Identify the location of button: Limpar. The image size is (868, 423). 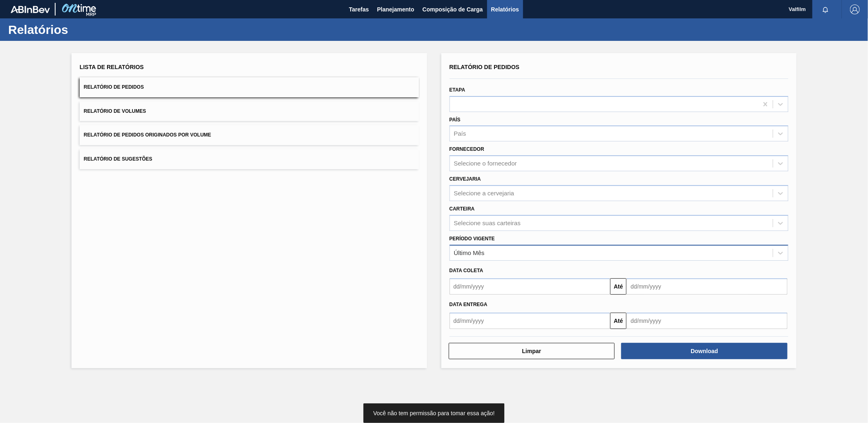
(532, 351).